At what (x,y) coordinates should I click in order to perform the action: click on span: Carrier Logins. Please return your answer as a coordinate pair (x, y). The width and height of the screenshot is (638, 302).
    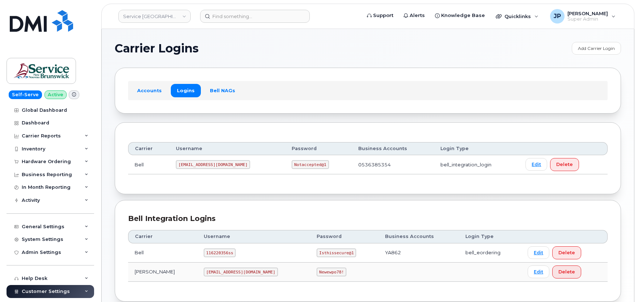
    Looking at the image, I should click on (157, 48).